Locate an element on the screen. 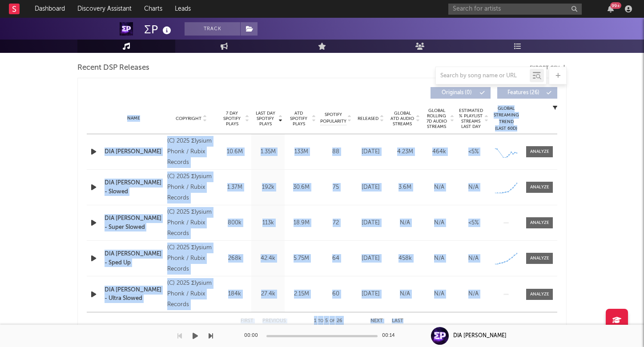  span: Features ( 26 ) is located at coordinates (523, 93).